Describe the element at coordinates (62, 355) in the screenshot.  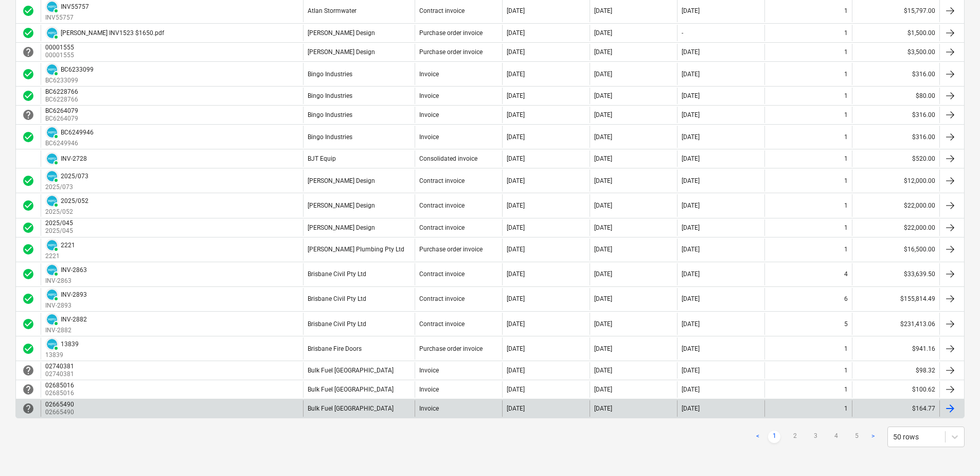
I see `p: 13839` at that location.